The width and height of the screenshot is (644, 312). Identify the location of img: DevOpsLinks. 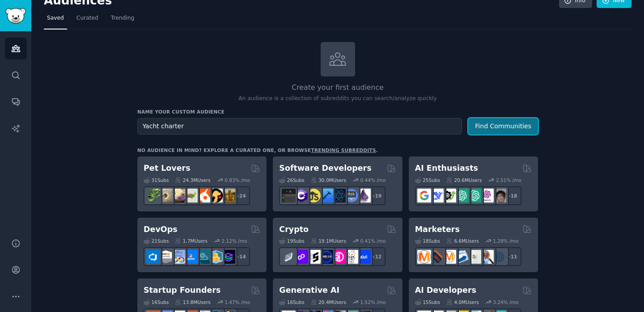
(191, 257).